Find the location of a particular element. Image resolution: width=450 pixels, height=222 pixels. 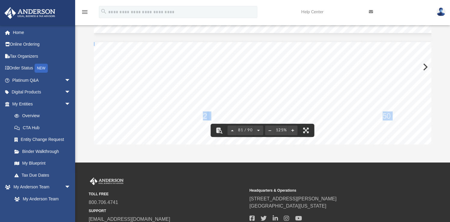

a: Overview is located at coordinates (44, 116).